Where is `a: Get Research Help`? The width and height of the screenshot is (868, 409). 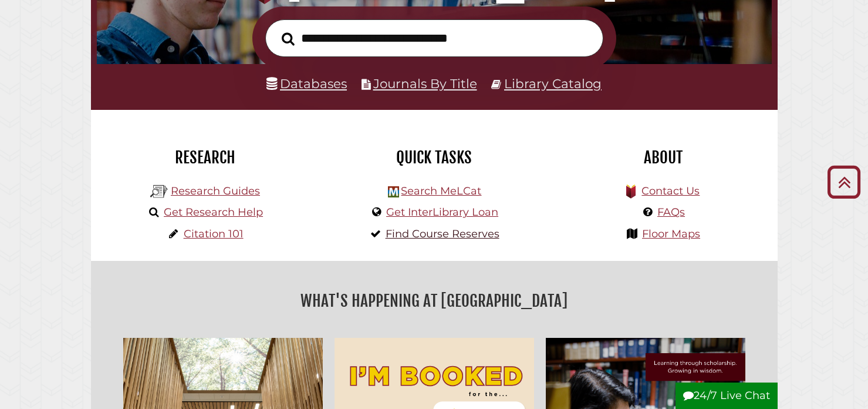 a: Get Research Help is located at coordinates (214, 212).